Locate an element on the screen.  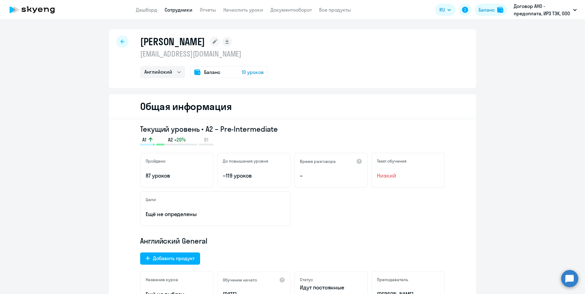
span: RU is located at coordinates (442, 10).